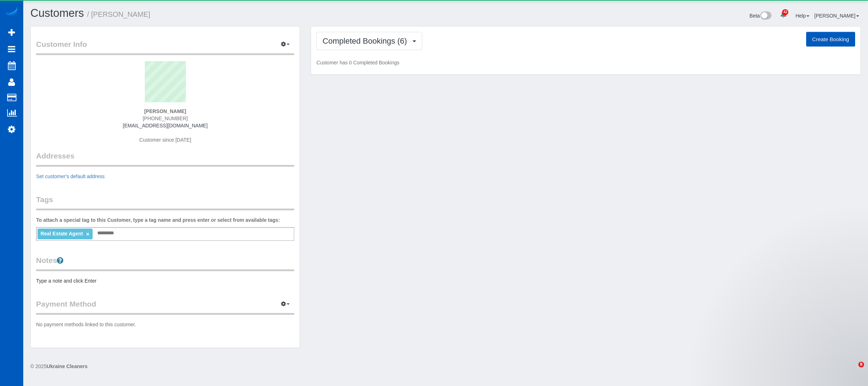  Describe the element at coordinates (760, 16) in the screenshot. I see `a: Beta` at that location.